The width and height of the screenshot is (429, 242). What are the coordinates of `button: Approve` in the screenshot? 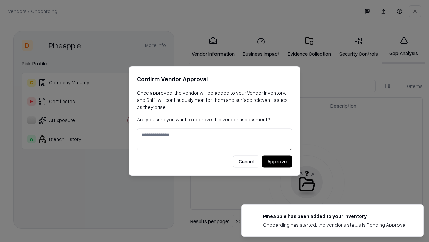 It's located at (277, 161).